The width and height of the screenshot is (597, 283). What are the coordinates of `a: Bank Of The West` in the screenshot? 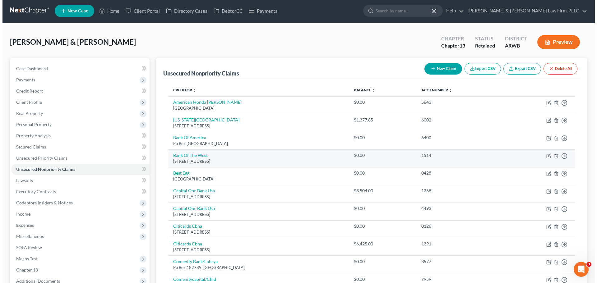 It's located at (188, 155).